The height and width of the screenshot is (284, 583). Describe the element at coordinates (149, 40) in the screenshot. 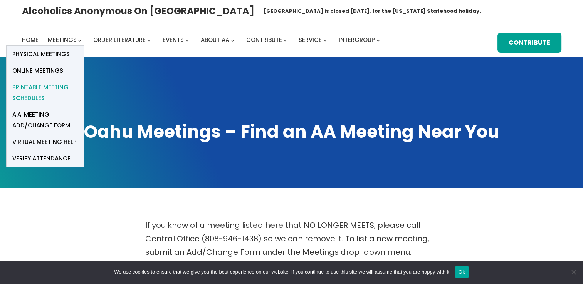

I see `button: Order Literature submenu` at that location.